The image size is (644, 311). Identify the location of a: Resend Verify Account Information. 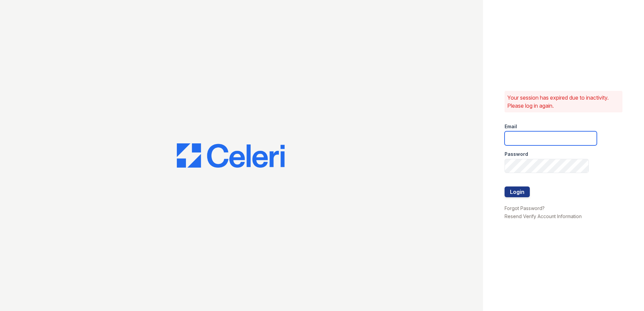
(543, 216).